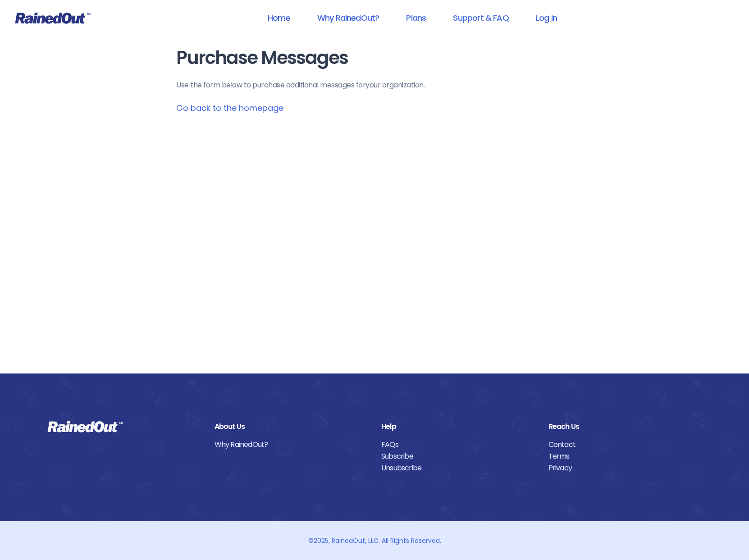 Image resolution: width=749 pixels, height=560 pixels. I want to click on a: Log In, so click(546, 17).